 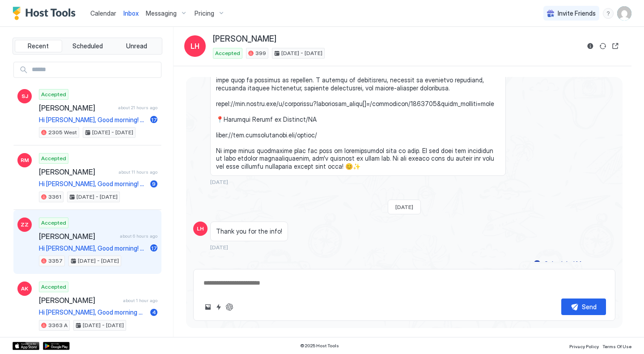 I want to click on div: Host Tools Logo, so click(x=46, y=13).